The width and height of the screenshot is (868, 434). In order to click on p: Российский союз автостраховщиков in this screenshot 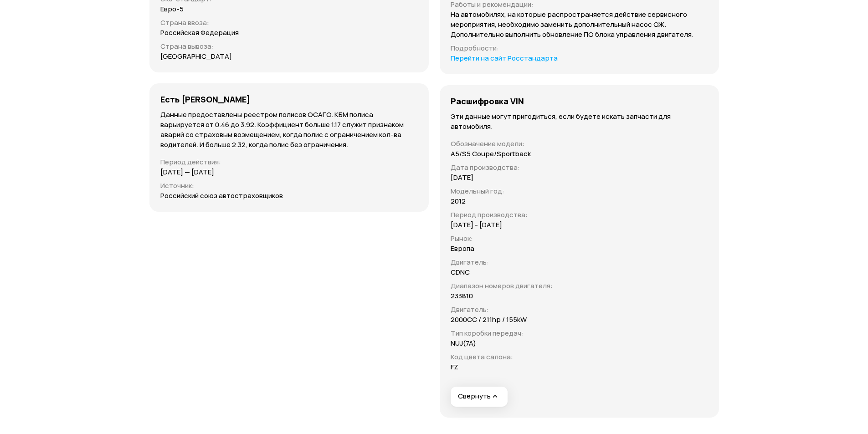, I will do `click(221, 196)`.